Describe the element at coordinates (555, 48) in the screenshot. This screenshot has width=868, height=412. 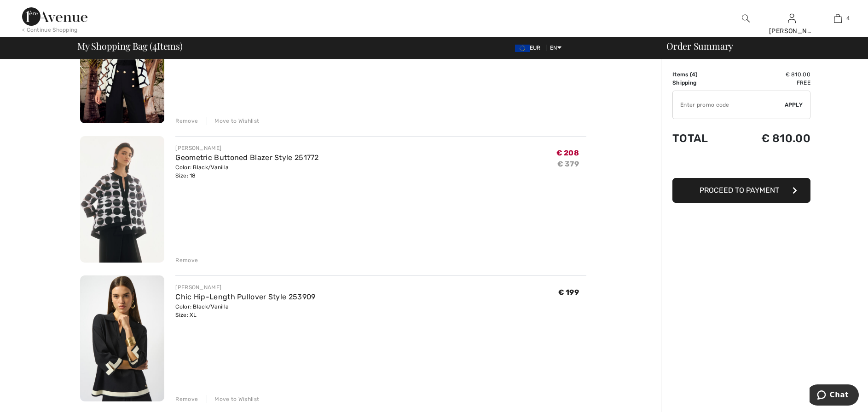
I see `span: EN` at that location.